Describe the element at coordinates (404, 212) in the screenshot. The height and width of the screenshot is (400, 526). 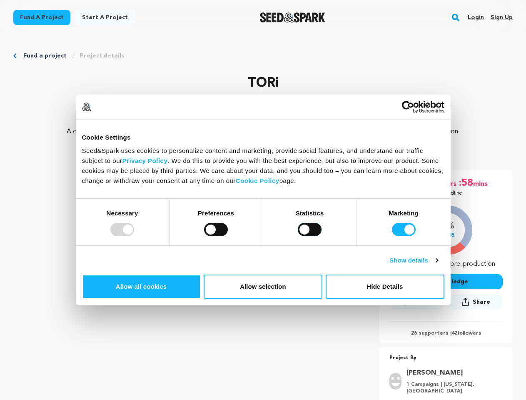
I see `strong: Marketing` at that location.